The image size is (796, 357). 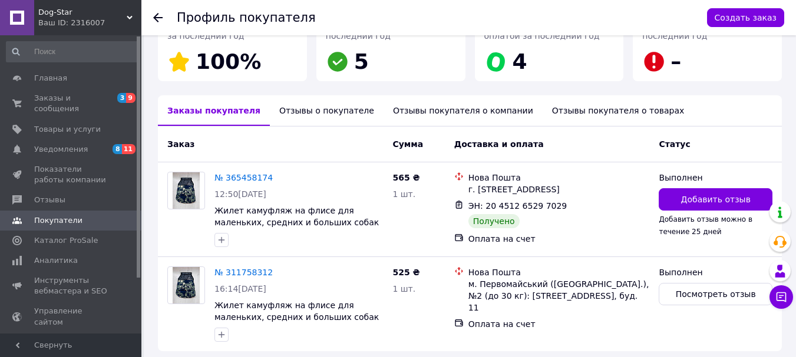 I want to click on span: Жилет камуфляж на флисе для маленьких, средних и больших собак 3XL, so click(x=296, y=317).